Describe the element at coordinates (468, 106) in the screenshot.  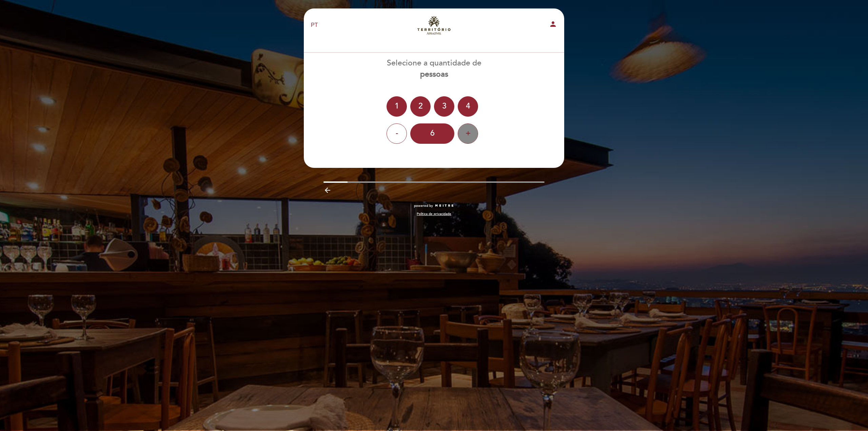
I see `div: 4` at that location.